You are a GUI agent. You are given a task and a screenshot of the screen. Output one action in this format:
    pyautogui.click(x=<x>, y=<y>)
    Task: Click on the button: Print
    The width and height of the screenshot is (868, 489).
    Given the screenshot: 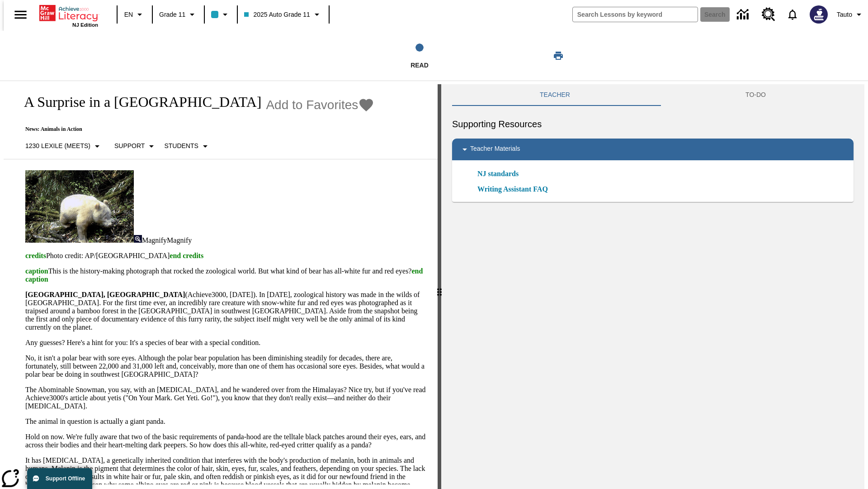 What is the action you would take?
    pyautogui.click(x=559, y=56)
    